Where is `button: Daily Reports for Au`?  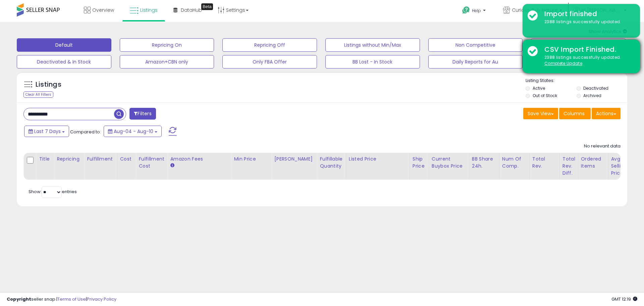
button: Daily Reports for Au is located at coordinates (476, 62).